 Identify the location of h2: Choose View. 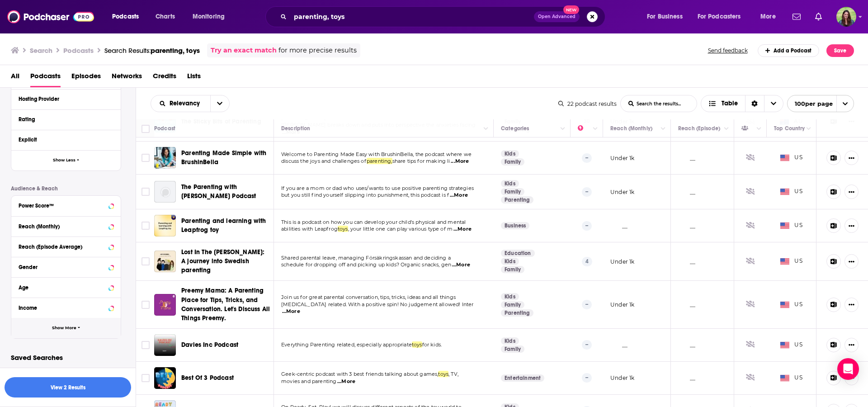
(742, 104).